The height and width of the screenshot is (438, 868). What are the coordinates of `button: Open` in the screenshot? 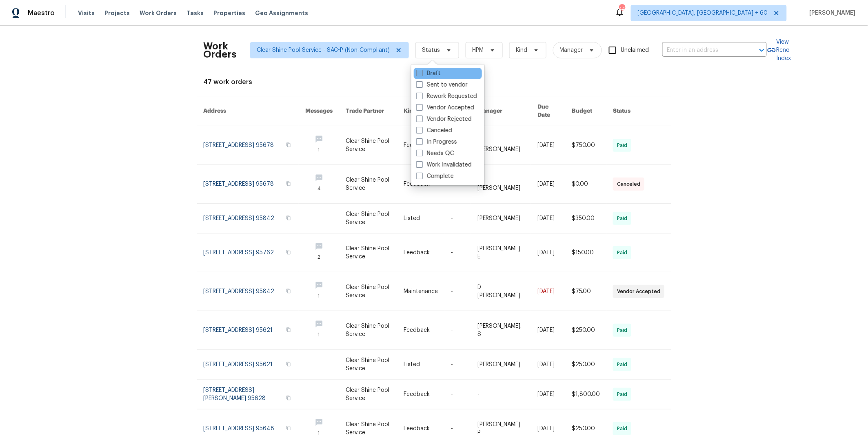 It's located at (762, 50).